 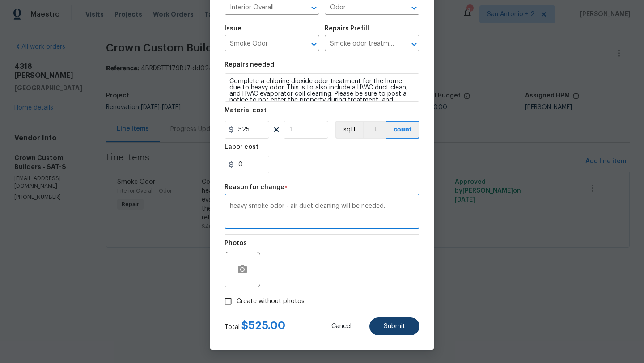 What do you see at coordinates (349, 129) in the screenshot?
I see `button: sqft` at bounding box center [349, 129].